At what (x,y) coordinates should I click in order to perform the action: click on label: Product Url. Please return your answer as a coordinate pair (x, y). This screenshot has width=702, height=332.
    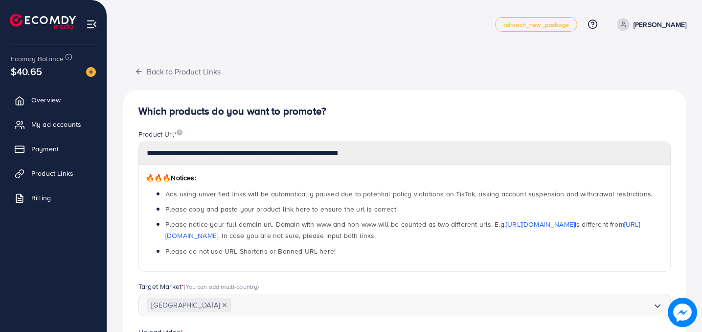
    Looking at the image, I should click on (160, 134).